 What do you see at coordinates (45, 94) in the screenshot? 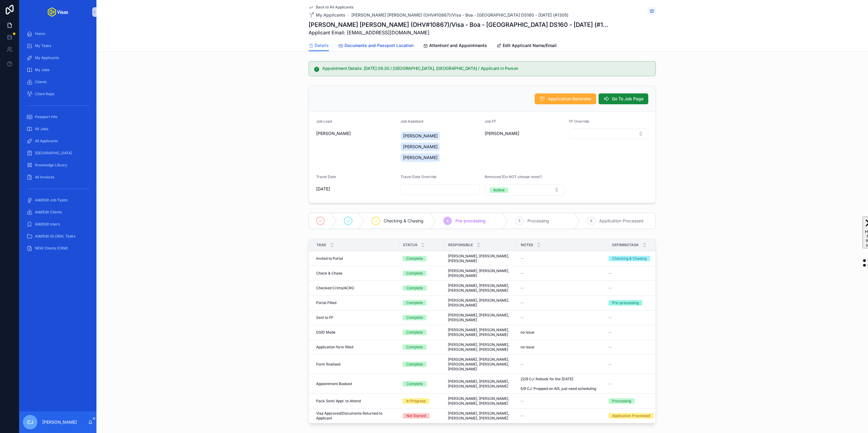
I see `span: Client Reps` at bounding box center [45, 94].